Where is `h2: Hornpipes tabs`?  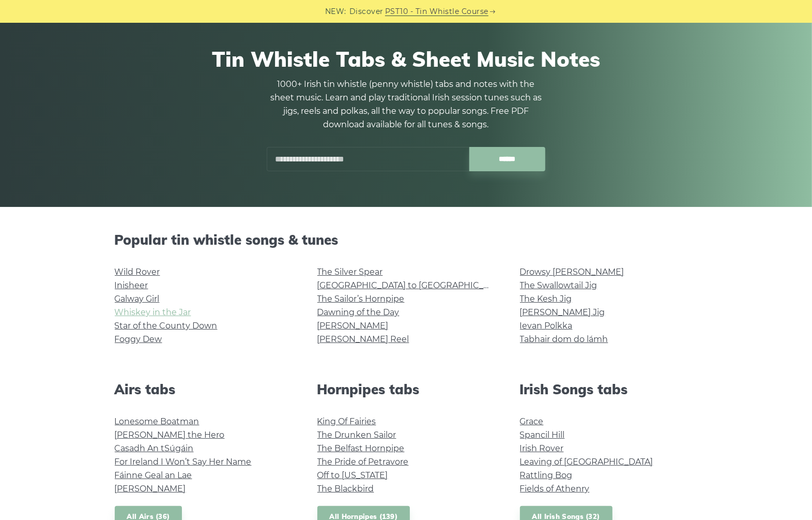 h2: Hornpipes tabs is located at coordinates (406, 389).